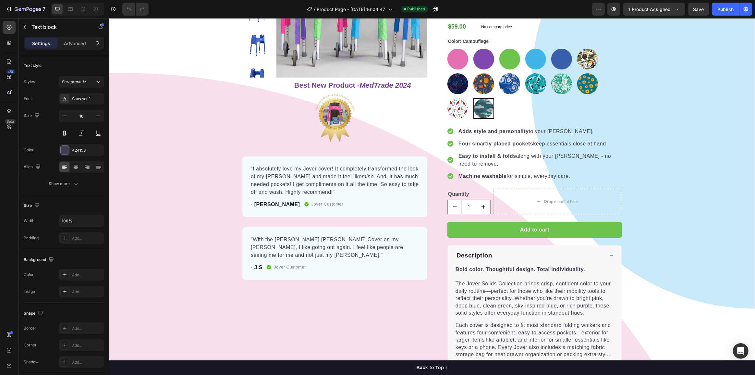  Describe the element at coordinates (34, 313) in the screenshot. I see `div: Shape` at that location.